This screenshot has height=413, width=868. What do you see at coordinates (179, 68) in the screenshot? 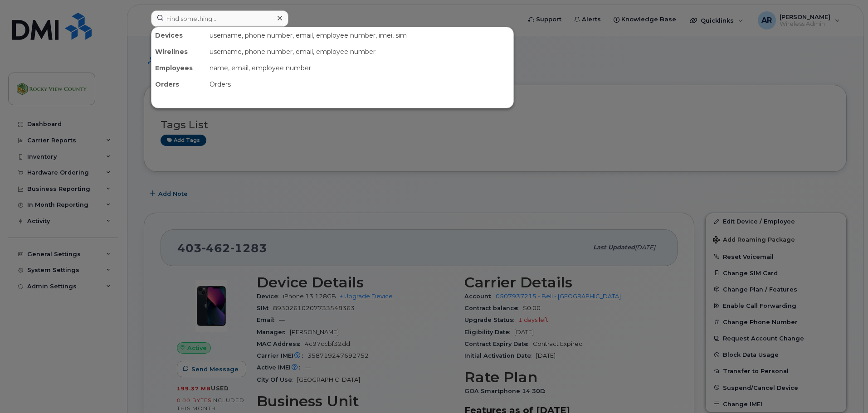
I see `div: Employees` at bounding box center [179, 68].